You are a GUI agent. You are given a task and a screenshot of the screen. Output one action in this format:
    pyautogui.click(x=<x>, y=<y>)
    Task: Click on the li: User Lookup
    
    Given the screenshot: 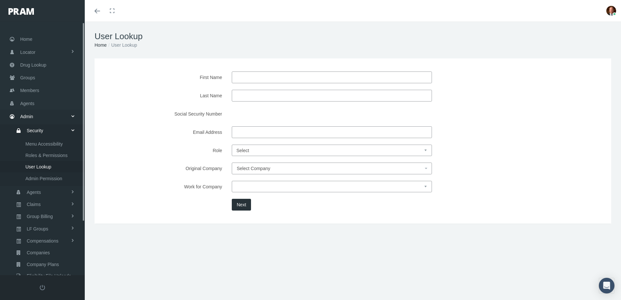 What is the action you would take?
    pyautogui.click(x=122, y=45)
    